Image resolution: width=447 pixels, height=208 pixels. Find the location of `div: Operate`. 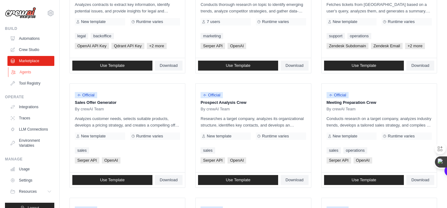

div: Operate is located at coordinates (29, 97).